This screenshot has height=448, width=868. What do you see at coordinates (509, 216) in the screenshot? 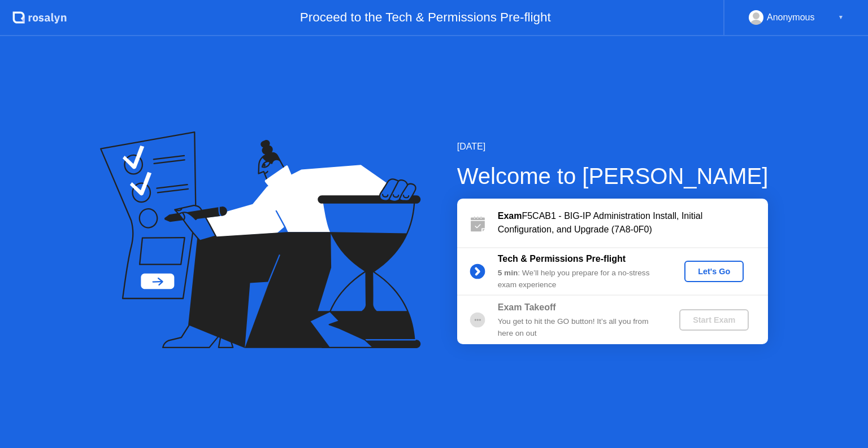
I see `b: Exam` at bounding box center [509, 216].